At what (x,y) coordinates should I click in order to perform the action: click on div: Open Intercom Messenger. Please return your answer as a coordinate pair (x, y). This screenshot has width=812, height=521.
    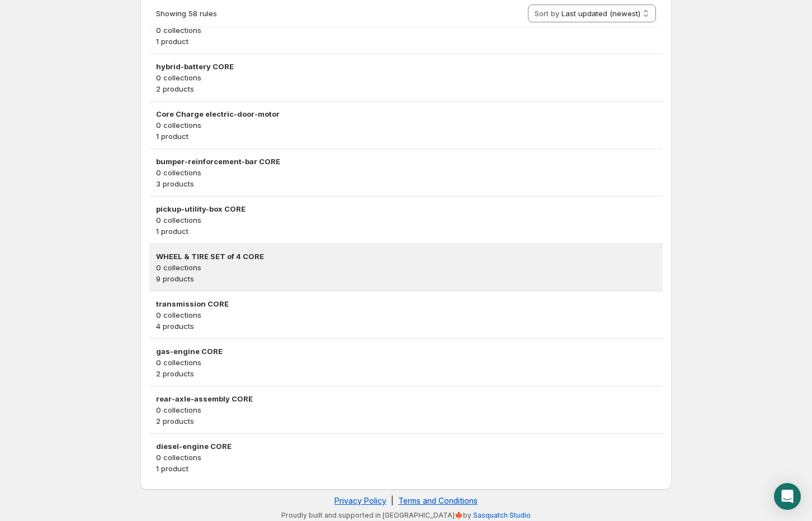
    Looking at the image, I should click on (787, 496).